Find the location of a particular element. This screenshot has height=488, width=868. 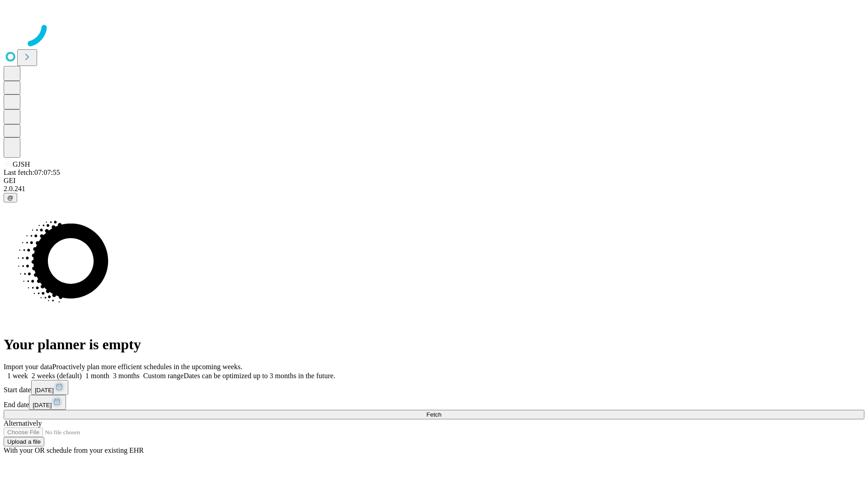

h1: Your planner is empty is located at coordinates (434, 345).